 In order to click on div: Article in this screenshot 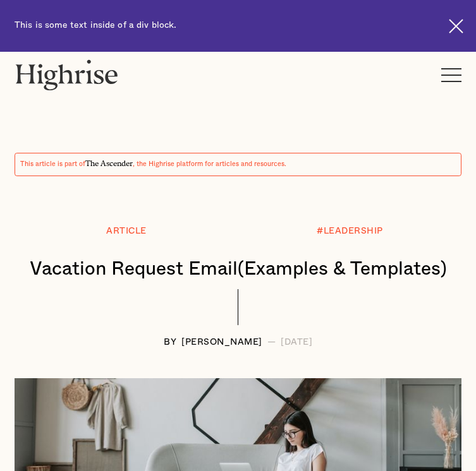, I will do `click(126, 231)`.